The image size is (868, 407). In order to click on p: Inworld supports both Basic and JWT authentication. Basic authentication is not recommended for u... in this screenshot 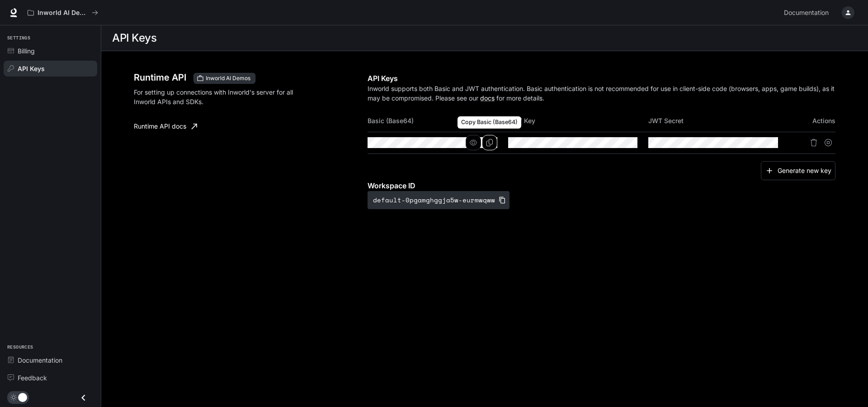, I will do `click(601, 93)`.